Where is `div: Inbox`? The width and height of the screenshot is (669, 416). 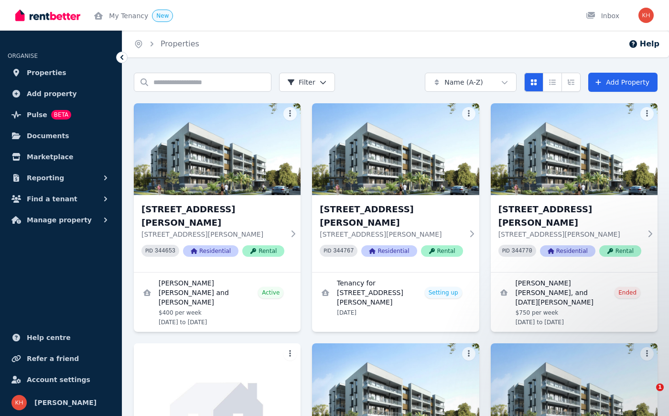 div: Inbox is located at coordinates (603, 16).